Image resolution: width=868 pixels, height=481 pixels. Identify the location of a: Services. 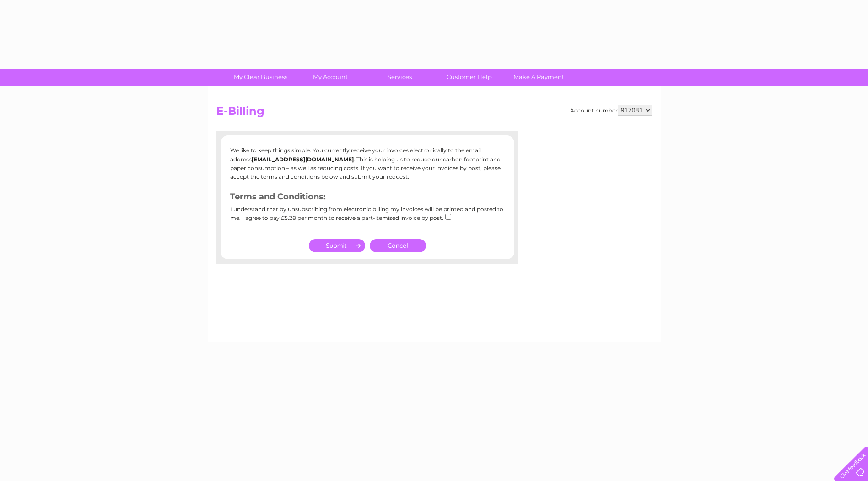
(399, 77).